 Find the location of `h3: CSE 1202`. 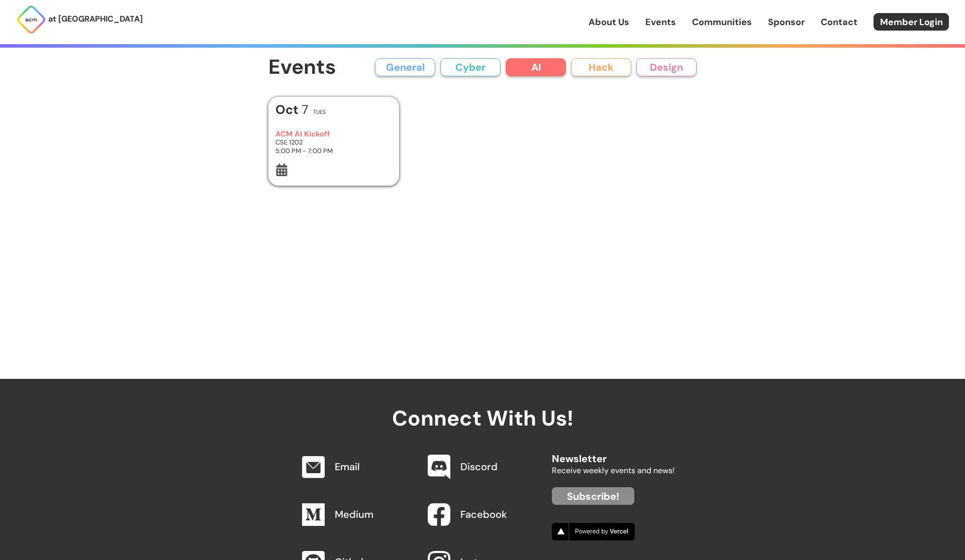

h3: CSE 1202 is located at coordinates (333, 142).